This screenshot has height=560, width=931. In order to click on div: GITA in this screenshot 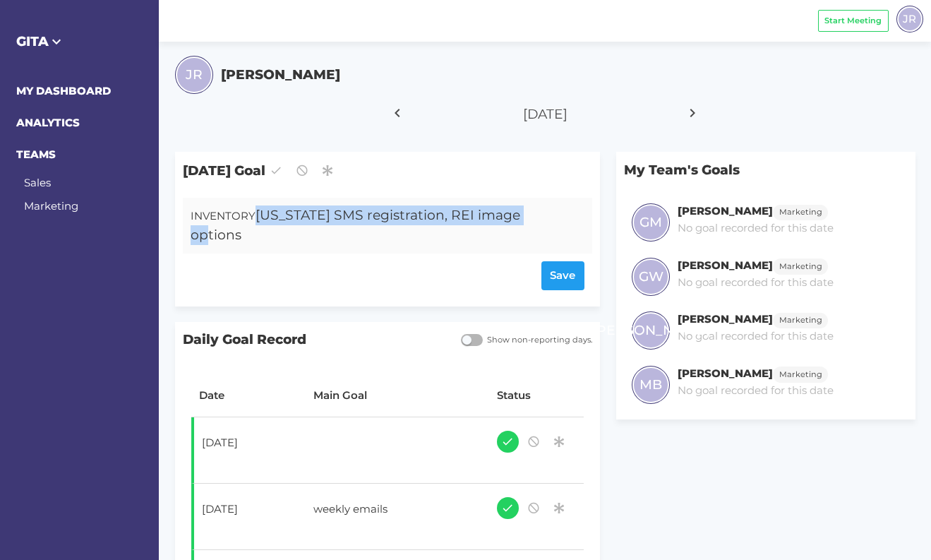, I will do `click(80, 42)`.